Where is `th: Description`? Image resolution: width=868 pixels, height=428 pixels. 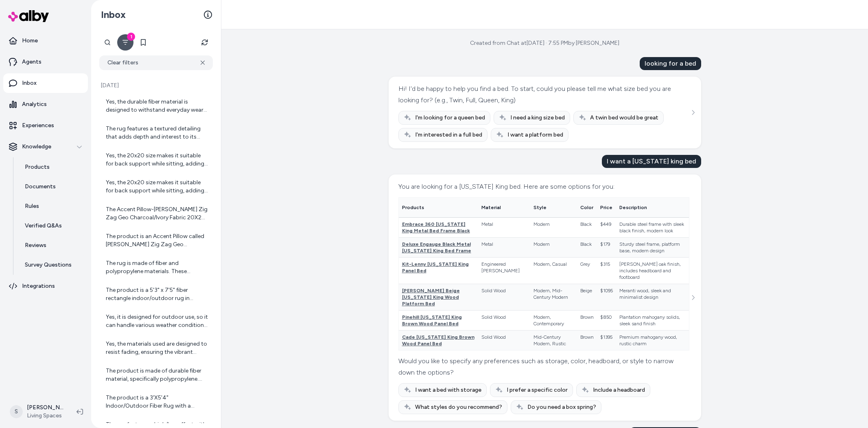 th: Description is located at coordinates (652, 207).